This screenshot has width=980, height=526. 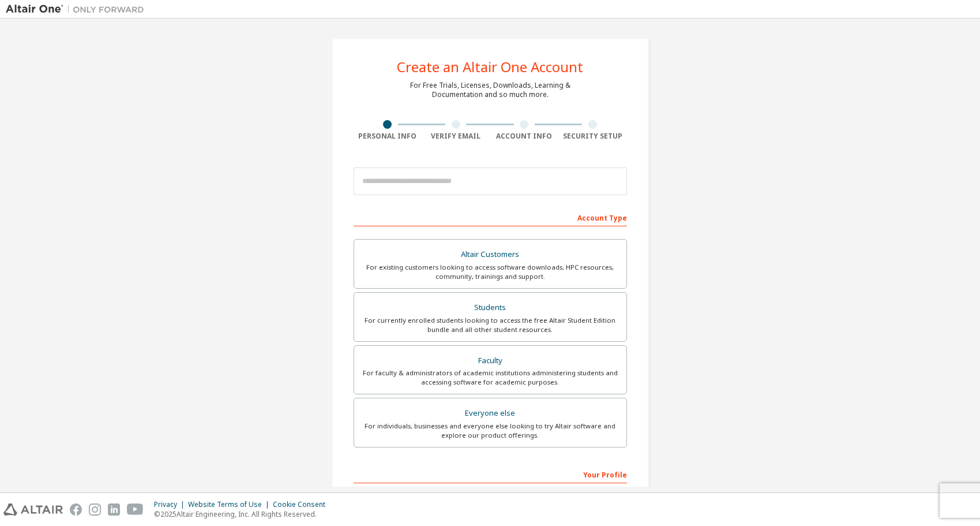 What do you see at coordinates (490, 272) in the screenshot?
I see `div: For existing customers looking to access software downloads, HPC resources, community, trainings ...` at bounding box center [490, 272].